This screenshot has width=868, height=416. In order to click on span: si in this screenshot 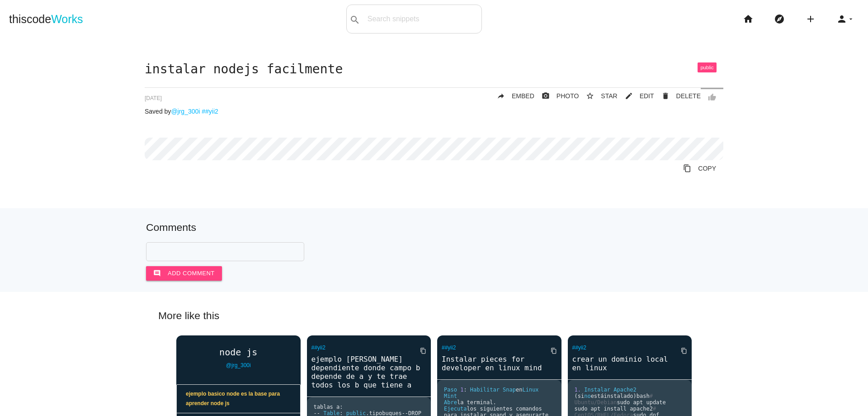, I will do `click(581, 396)`.